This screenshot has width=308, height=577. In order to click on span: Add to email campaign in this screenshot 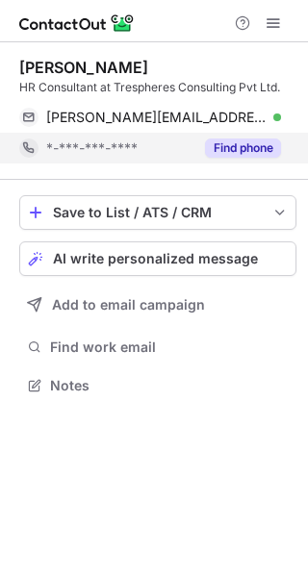, I will do `click(128, 305)`.